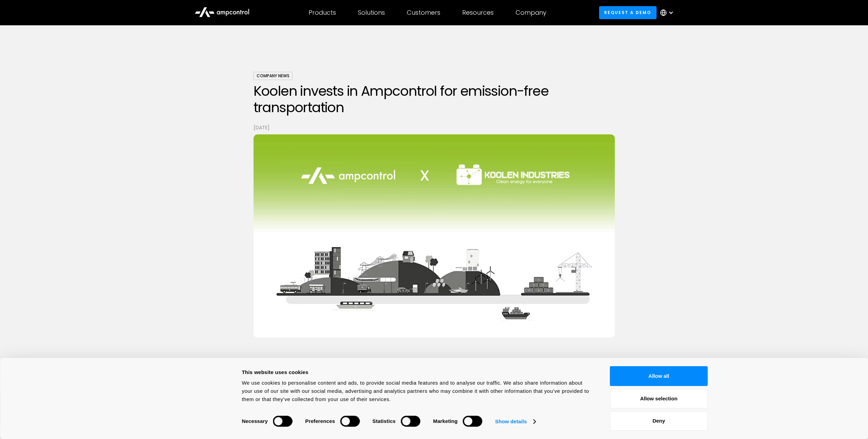  I want to click on h1: Koolen invests in Ampcontrol for emission-free transportation, so click(434, 99).